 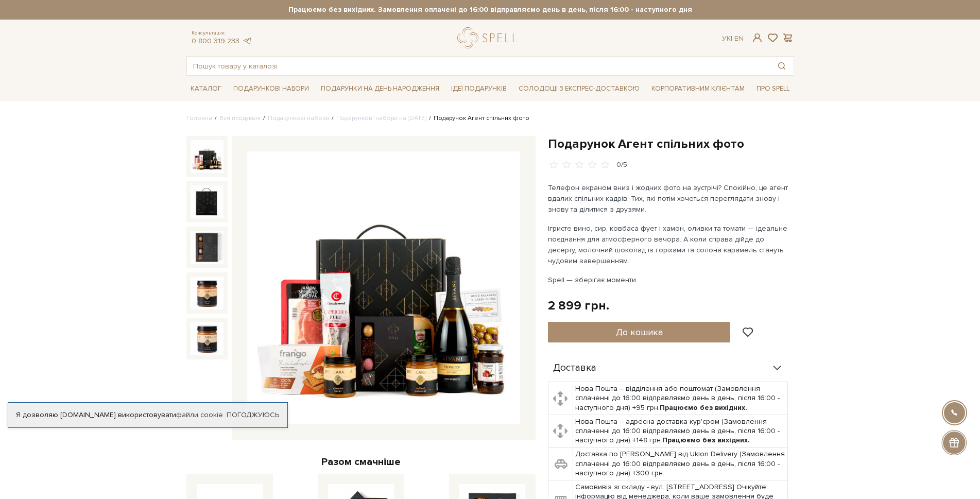 I want to click on strong: Працюємо без вихідних. Замовлення оплачені до 16:00 відправляємо день в день, після 16:00 - насту..., so click(x=490, y=10).